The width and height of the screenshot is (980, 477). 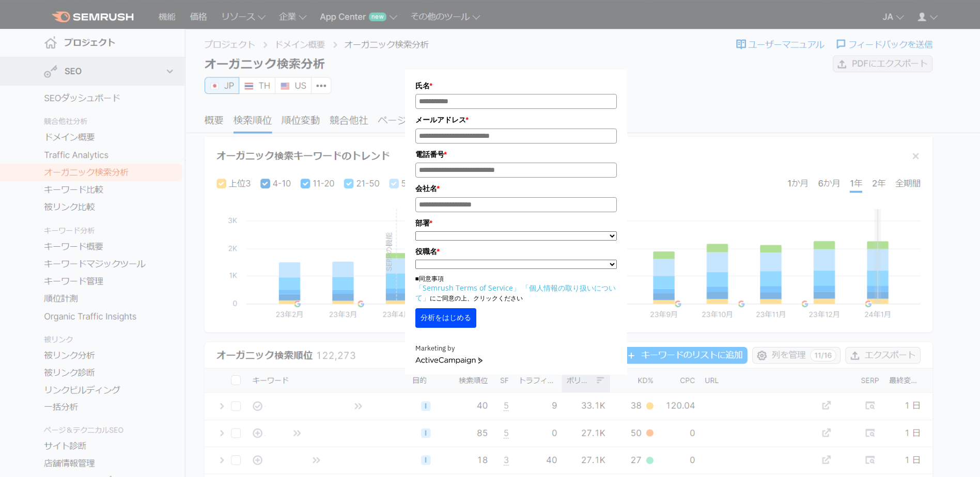 I want to click on label: 氏名, so click(x=516, y=86).